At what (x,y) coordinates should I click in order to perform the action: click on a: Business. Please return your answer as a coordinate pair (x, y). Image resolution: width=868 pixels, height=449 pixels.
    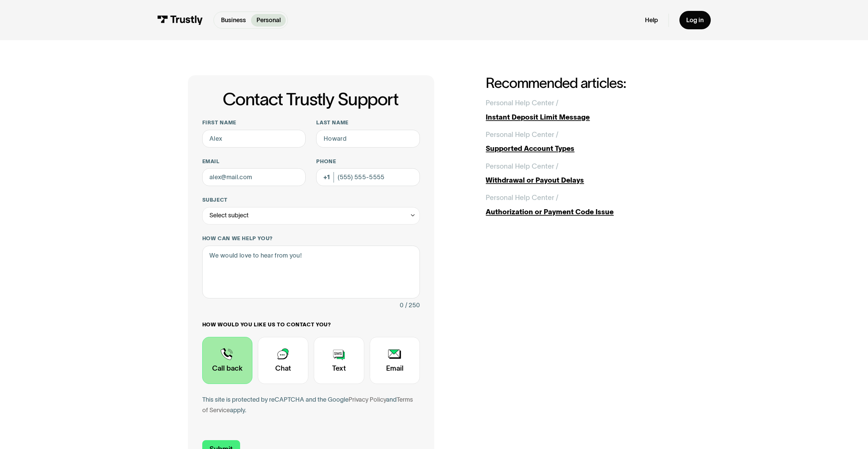
    Looking at the image, I should click on (233, 20).